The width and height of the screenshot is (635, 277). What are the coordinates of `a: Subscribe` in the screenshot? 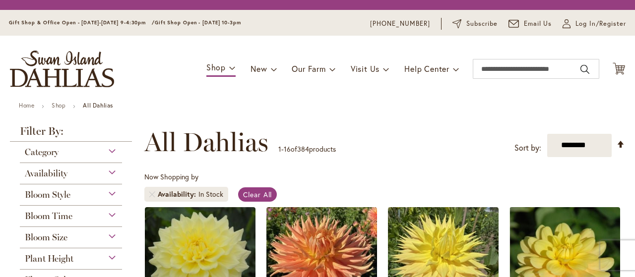 It's located at (475, 24).